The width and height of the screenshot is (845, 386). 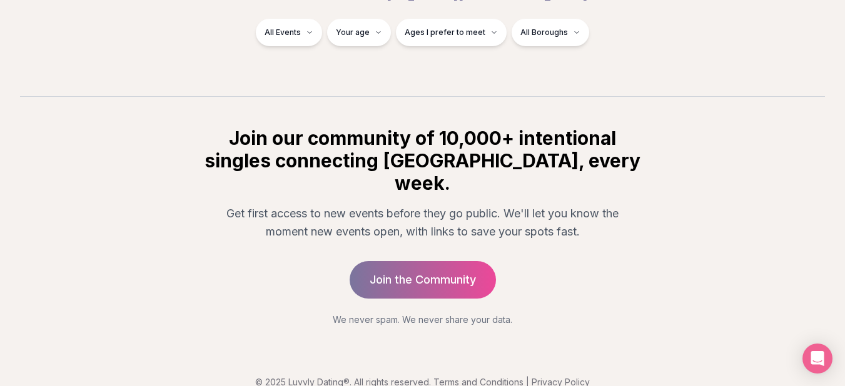 I want to click on div: Open Intercom Messenger, so click(x=817, y=359).